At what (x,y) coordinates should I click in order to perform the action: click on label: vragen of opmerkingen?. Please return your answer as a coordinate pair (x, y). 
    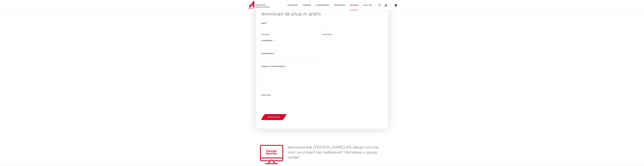
    Looking at the image, I should click on (273, 66).